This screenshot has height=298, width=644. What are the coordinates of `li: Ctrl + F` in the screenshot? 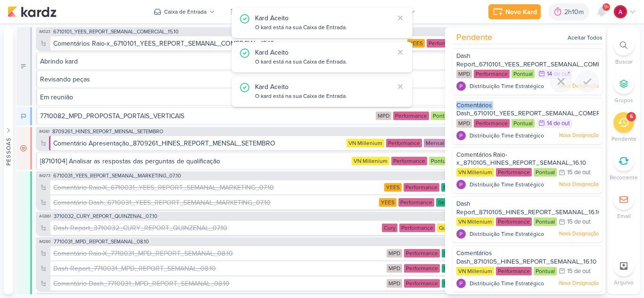 It's located at (624, 51).